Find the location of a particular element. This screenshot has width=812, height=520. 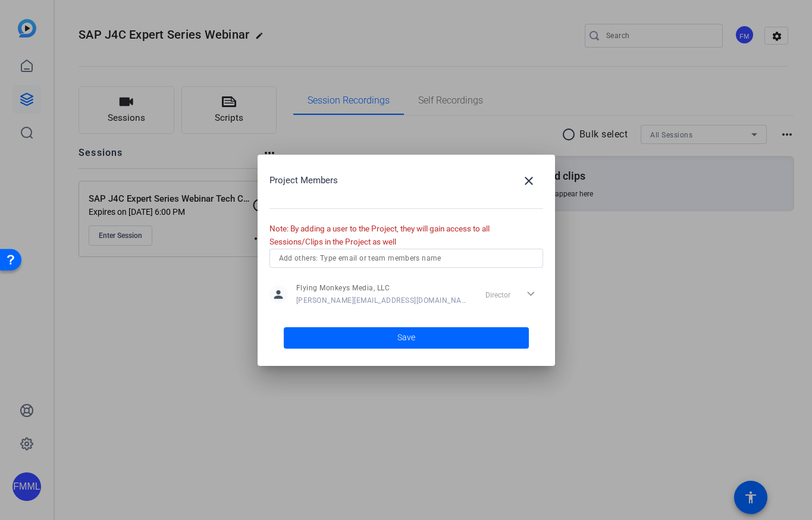

span: Save is located at coordinates (407, 338).